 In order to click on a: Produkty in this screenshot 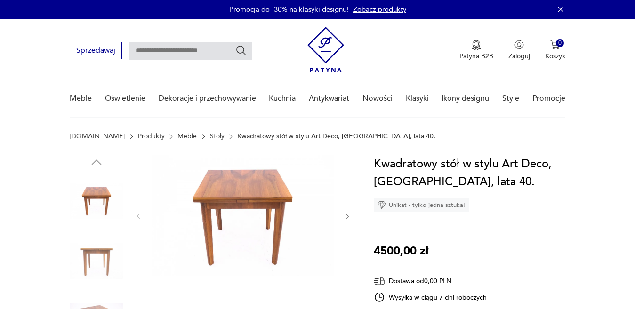, I will do `click(151, 137)`.